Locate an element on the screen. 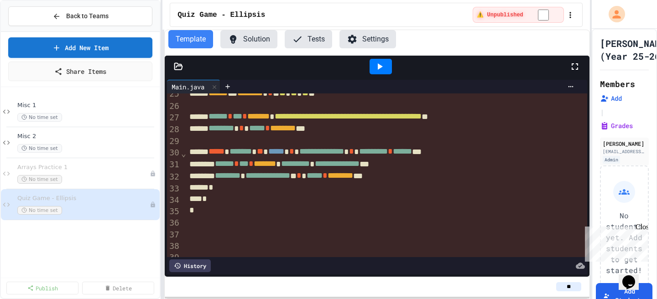  button: Solution is located at coordinates (249, 39).